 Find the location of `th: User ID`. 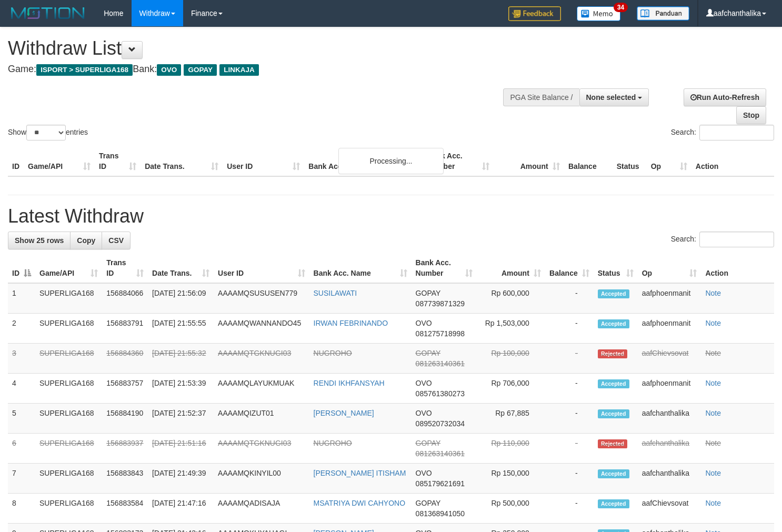

th: User ID is located at coordinates (263, 161).